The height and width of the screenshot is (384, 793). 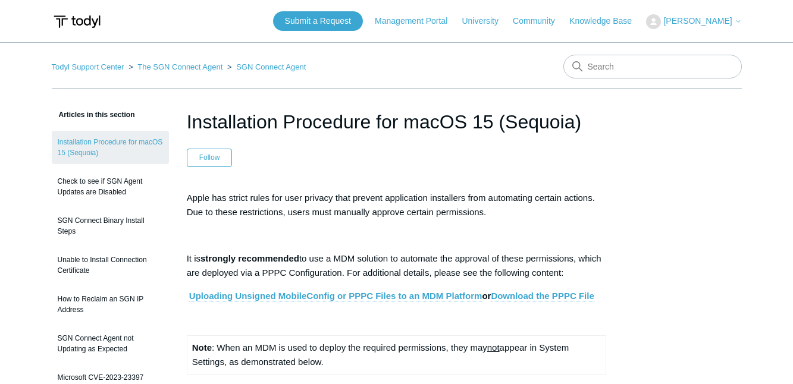 I want to click on strong: Note, so click(x=202, y=347).